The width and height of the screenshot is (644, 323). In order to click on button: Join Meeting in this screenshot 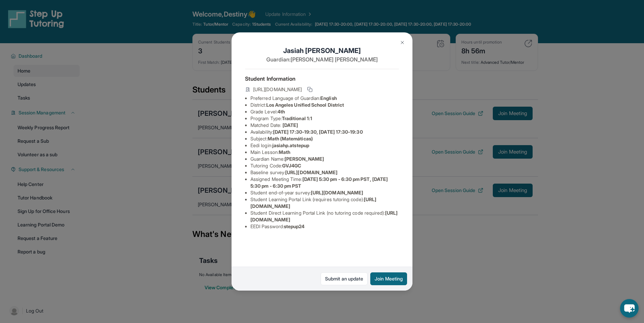, I will do `click(388, 279)`.